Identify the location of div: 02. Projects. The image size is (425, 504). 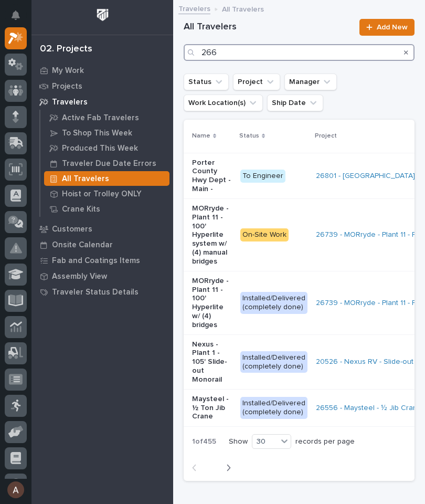
(66, 49).